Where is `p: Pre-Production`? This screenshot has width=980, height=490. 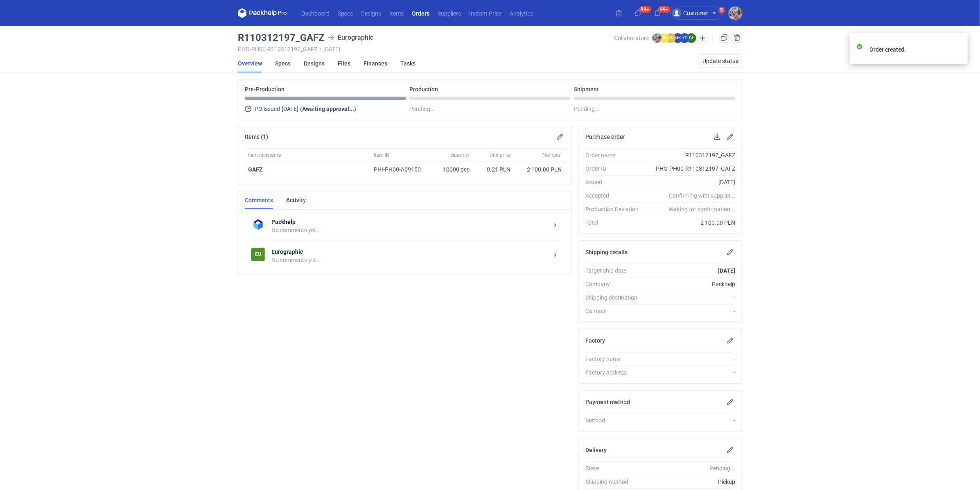 p: Pre-Production is located at coordinates (265, 89).